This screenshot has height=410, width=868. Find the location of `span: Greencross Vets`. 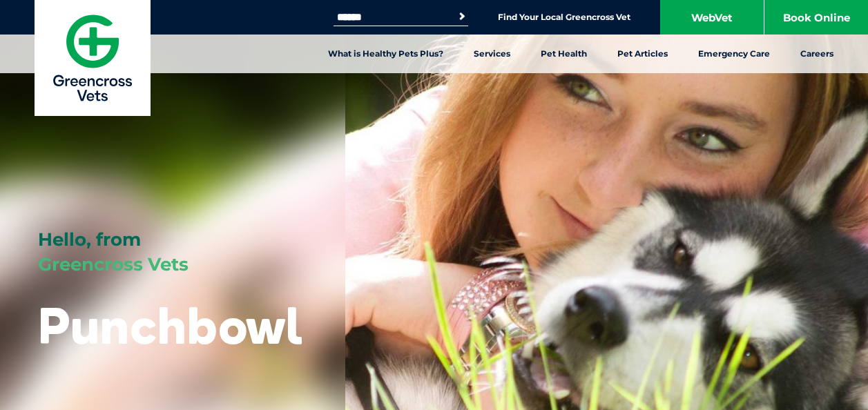

span: Greencross Vets is located at coordinates (113, 264).